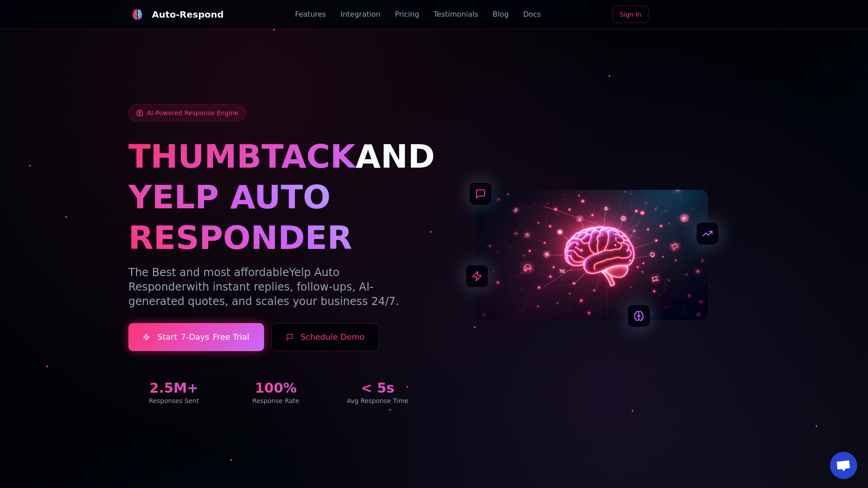 This screenshot has height=488, width=868. What do you see at coordinates (378, 388) in the screenshot?
I see `div: < 5s` at bounding box center [378, 388].